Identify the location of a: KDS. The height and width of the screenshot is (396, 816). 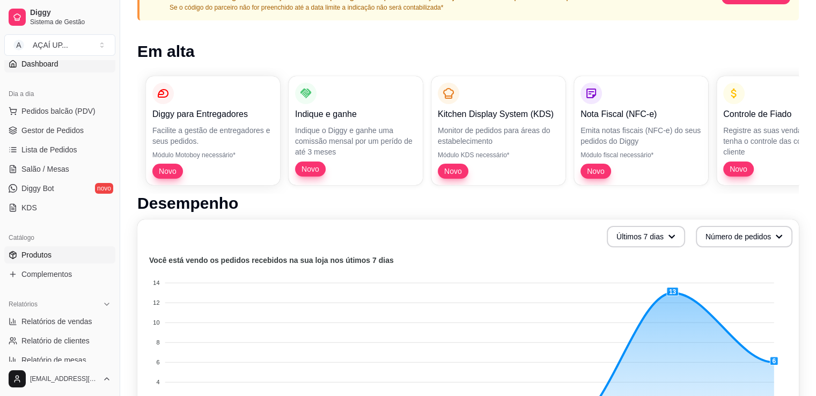
(60, 208).